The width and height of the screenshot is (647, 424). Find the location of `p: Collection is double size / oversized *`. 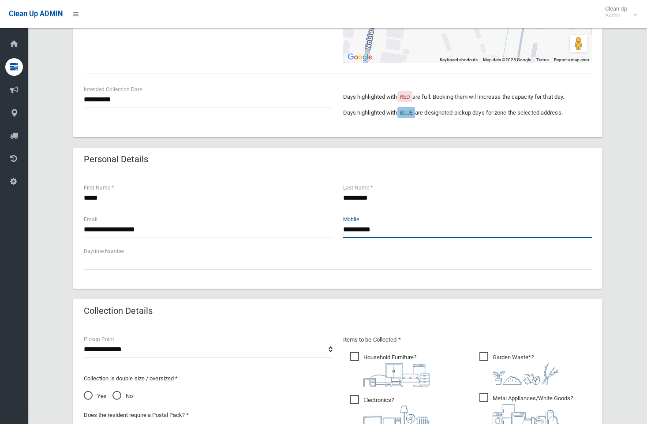

p: Collection is double size / oversized * is located at coordinates (208, 379).